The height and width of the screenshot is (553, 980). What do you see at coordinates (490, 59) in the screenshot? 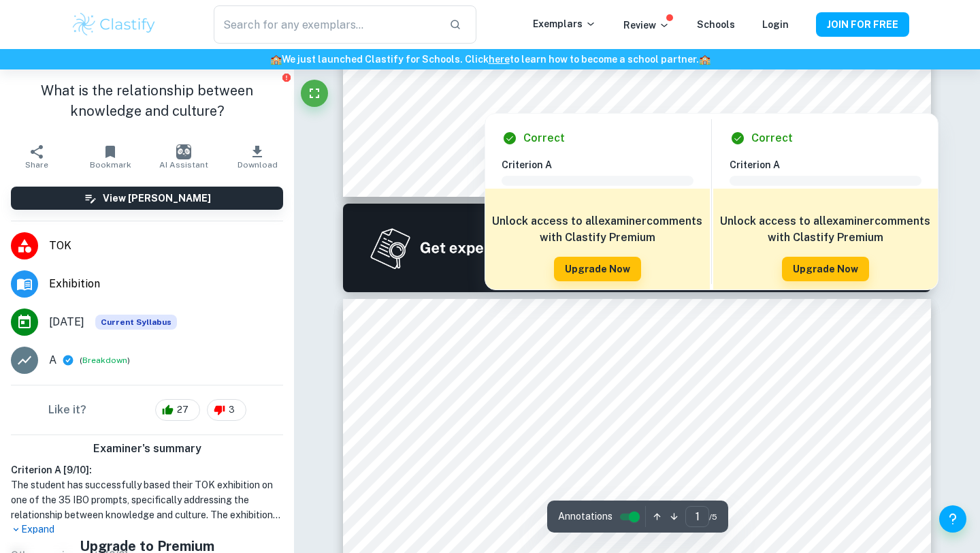
I see `h6: We just launched Clastify for Schools. Click to learn how to become a school partner.` at bounding box center [490, 59].